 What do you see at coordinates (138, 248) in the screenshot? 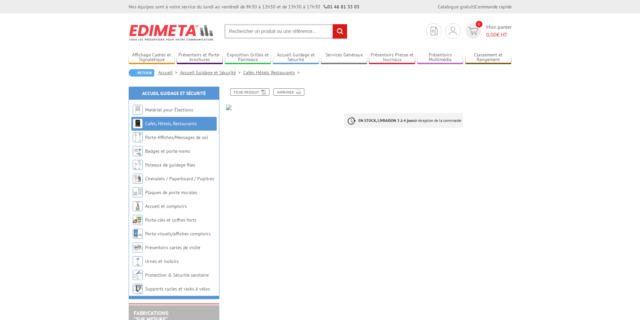
I see `img: Présentoirs cartes de visite` at bounding box center [138, 248].